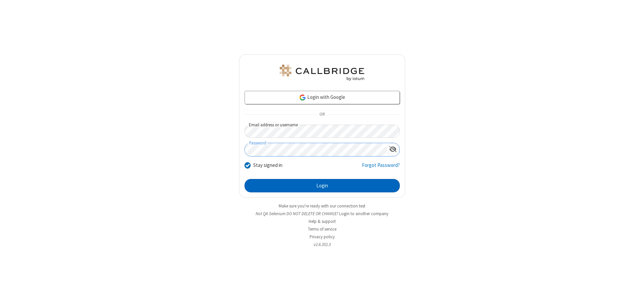  Describe the element at coordinates (316, 149) in the screenshot. I see `input: Password` at that location.